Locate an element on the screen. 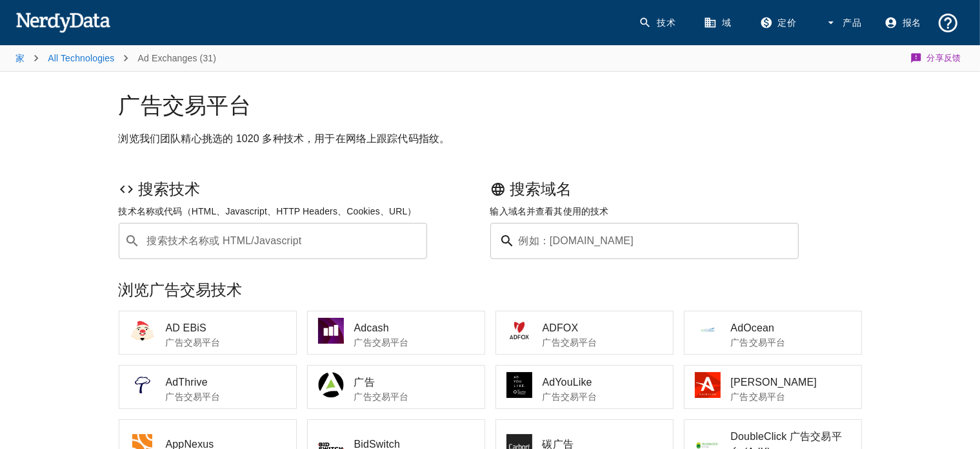 The width and height of the screenshot is (980, 449). font: 域 is located at coordinates (726, 23).